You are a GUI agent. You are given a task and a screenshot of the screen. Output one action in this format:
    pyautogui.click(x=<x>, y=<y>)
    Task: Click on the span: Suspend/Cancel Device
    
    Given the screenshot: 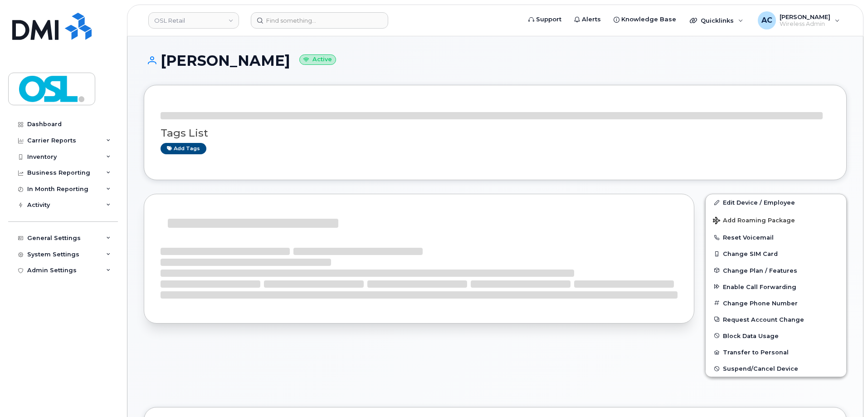 What is the action you would take?
    pyautogui.click(x=760, y=368)
    